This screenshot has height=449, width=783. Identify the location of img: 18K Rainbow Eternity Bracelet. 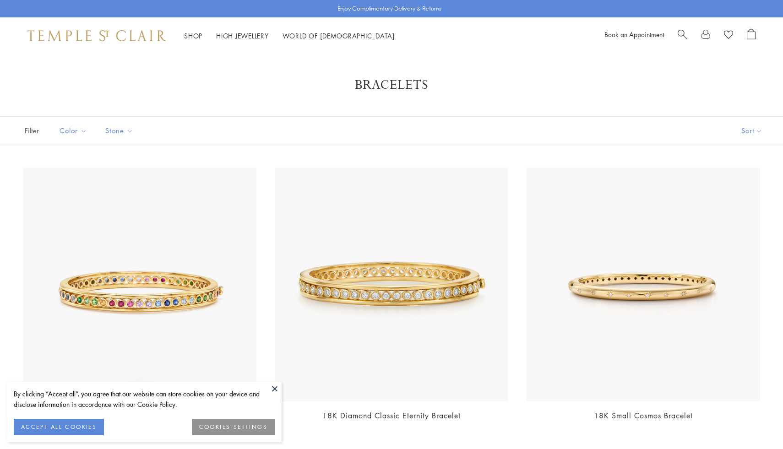
(140, 285).